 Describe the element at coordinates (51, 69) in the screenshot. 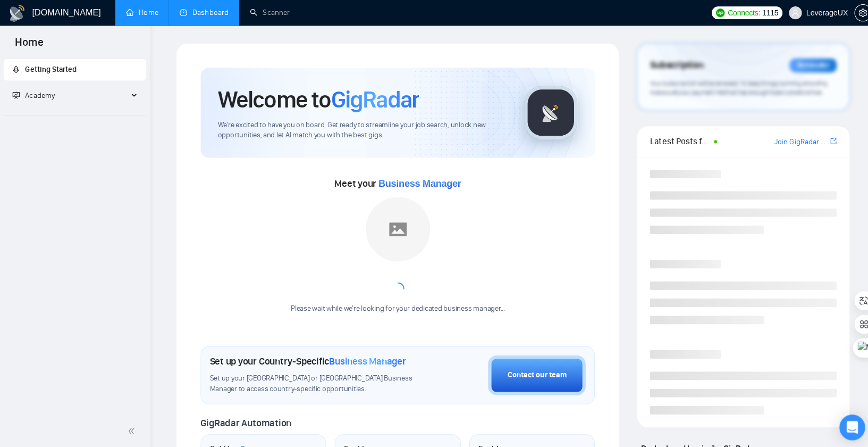

I see `span: Getting Started` at that location.